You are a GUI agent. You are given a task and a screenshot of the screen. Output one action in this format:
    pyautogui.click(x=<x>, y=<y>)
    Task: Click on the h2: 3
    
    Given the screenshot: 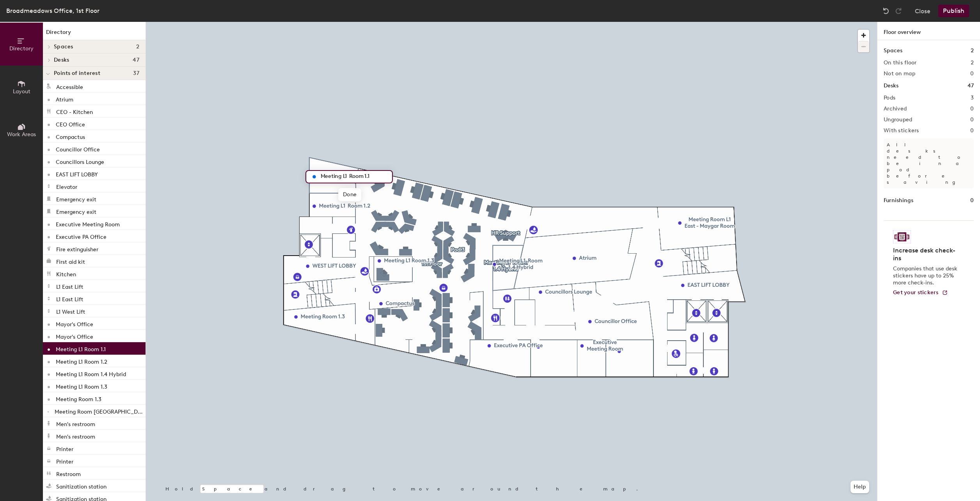 What is the action you would take?
    pyautogui.click(x=972, y=98)
    